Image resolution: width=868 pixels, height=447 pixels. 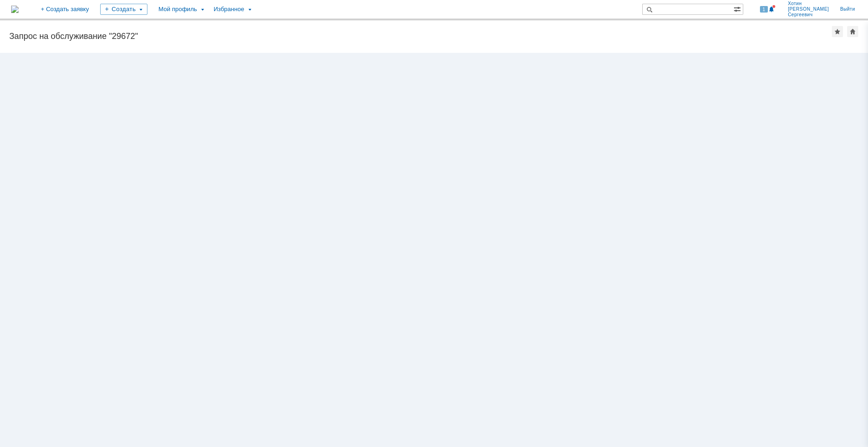 What do you see at coordinates (421, 36) in the screenshot?
I see `div: Запрос на обслуживание "29672"` at bounding box center [421, 36].